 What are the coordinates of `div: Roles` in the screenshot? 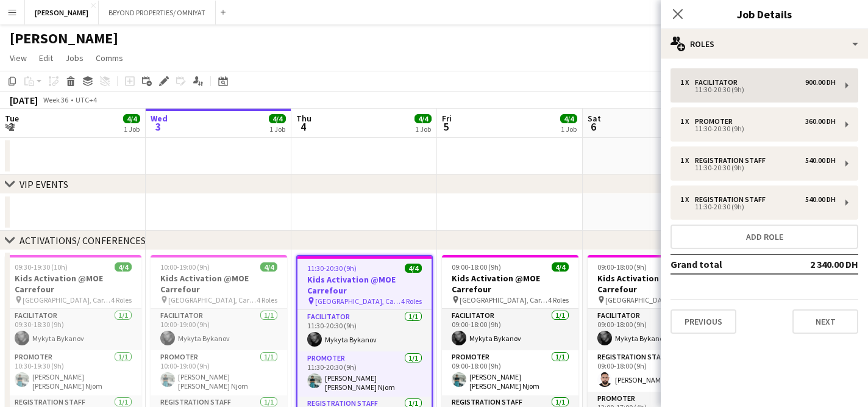 It's located at (765, 44).